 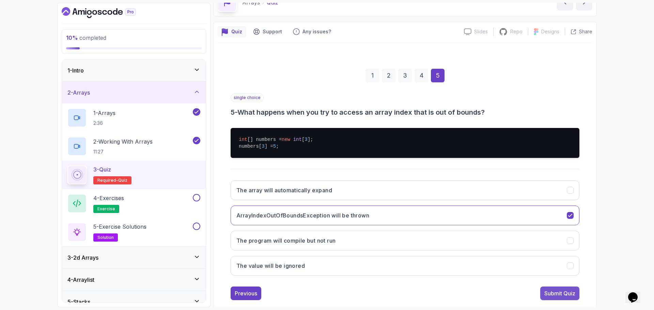 What do you see at coordinates (272, 32) in the screenshot?
I see `p: Support` at bounding box center [272, 32].